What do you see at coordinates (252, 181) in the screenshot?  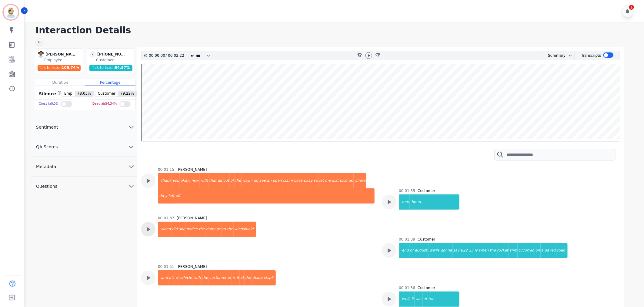 I see `div: i` at bounding box center [252, 181].